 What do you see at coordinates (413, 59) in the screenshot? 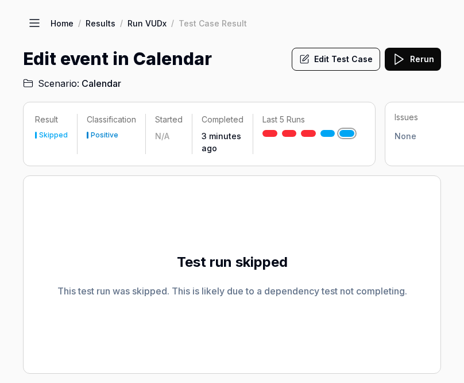
I see `button: Rerun` at bounding box center [413, 59].